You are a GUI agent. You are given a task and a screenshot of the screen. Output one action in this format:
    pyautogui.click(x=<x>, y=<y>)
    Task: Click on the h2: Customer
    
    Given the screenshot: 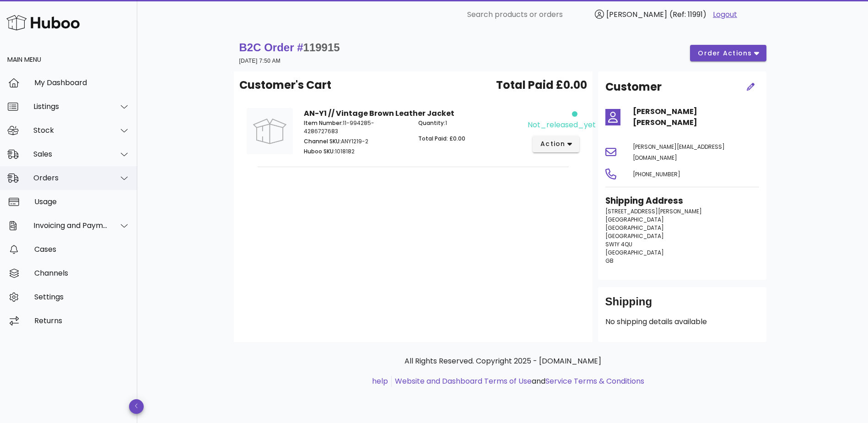 What is the action you would take?
    pyautogui.click(x=633, y=87)
    